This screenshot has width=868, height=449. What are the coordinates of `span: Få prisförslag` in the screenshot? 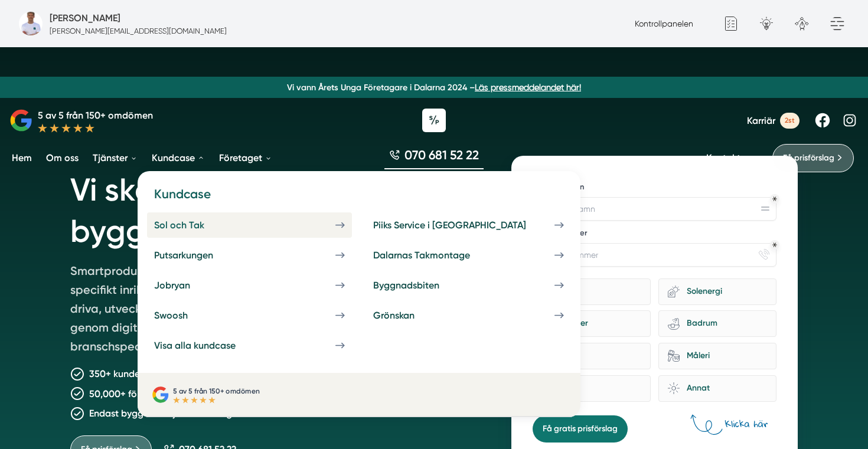 It's located at (808, 158).